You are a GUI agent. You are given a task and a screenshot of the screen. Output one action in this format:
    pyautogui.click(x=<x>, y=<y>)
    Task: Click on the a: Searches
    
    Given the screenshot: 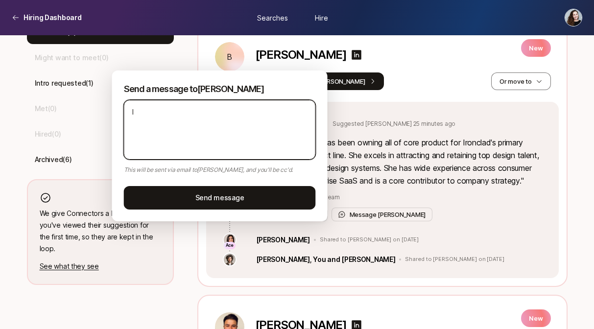 What is the action you would take?
    pyautogui.click(x=273, y=17)
    